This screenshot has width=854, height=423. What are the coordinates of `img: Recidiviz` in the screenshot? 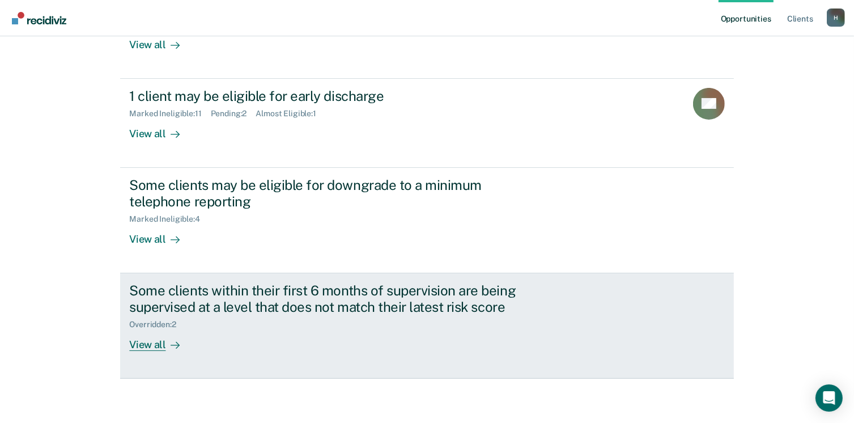 It's located at (39, 18).